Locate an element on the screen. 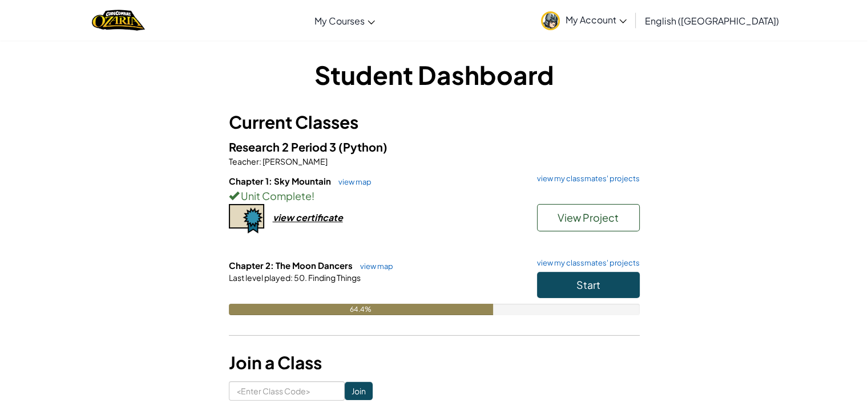 The image size is (868, 416). button: View Project is located at coordinates (588, 217).